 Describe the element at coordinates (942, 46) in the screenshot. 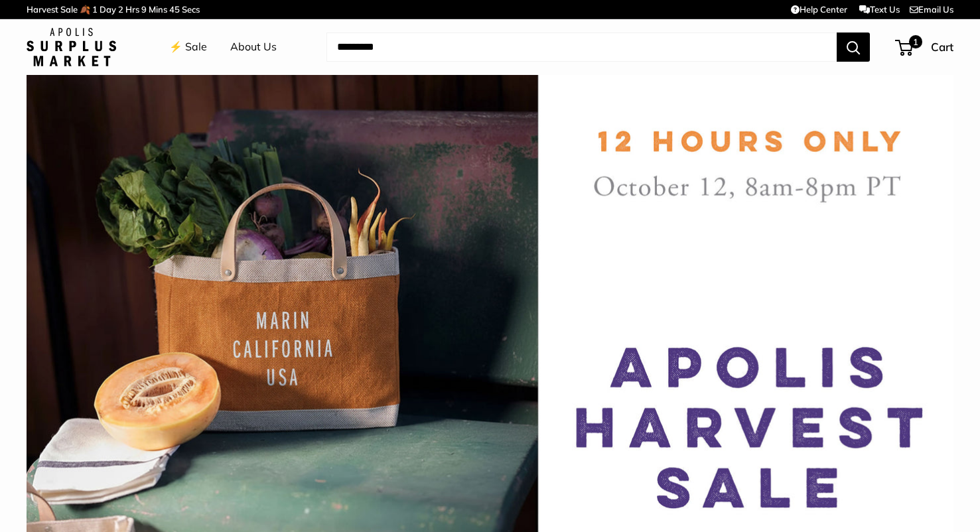

I see `span: Cart` at that location.